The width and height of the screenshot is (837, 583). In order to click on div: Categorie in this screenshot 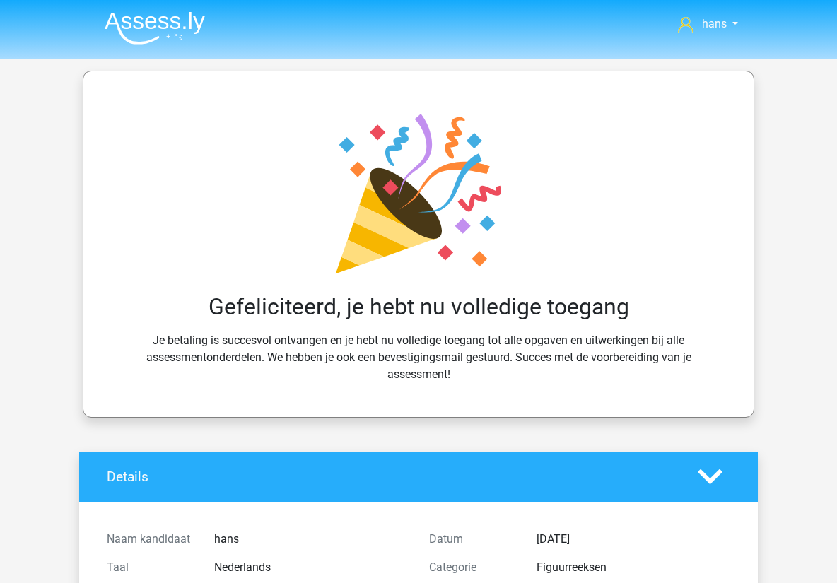, I will do `click(472, 568)`.